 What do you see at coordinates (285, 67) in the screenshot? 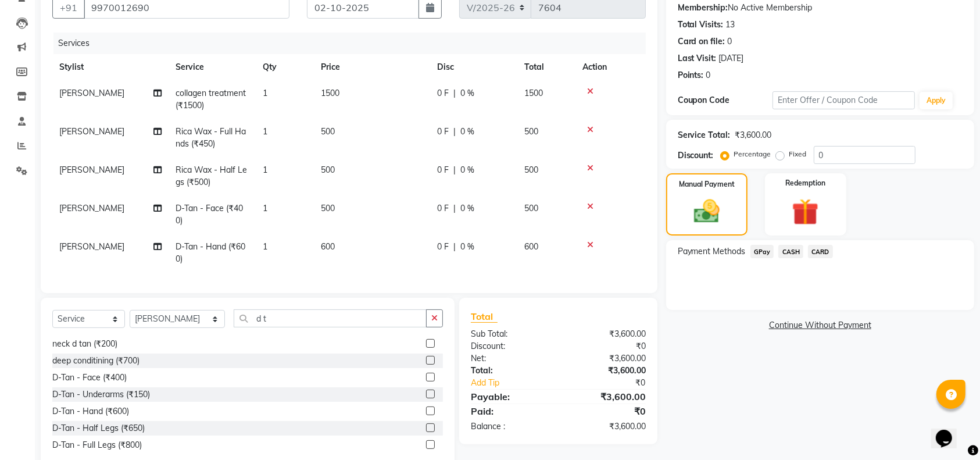
I see `th: Qty` at bounding box center [285, 67].